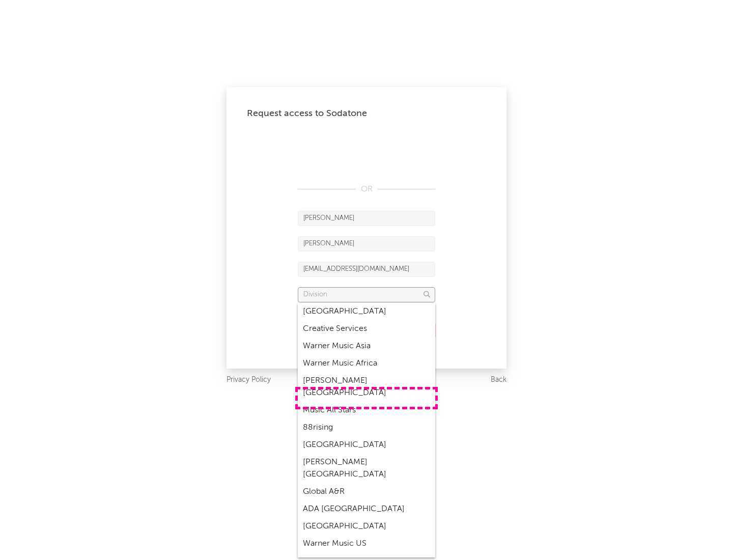  I want to click on div: Music All Stars, so click(367, 411).